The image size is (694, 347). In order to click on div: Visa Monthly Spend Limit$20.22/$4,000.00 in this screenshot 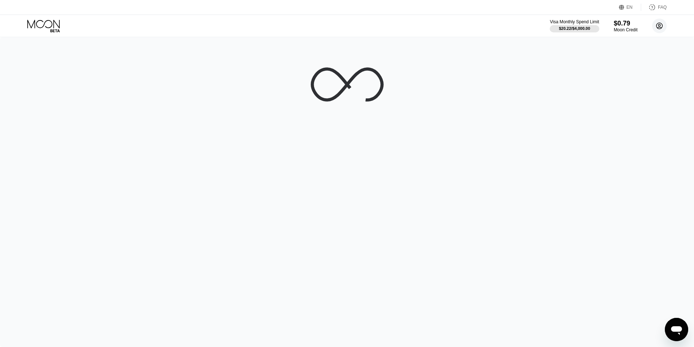, I will do `click(574, 26)`.